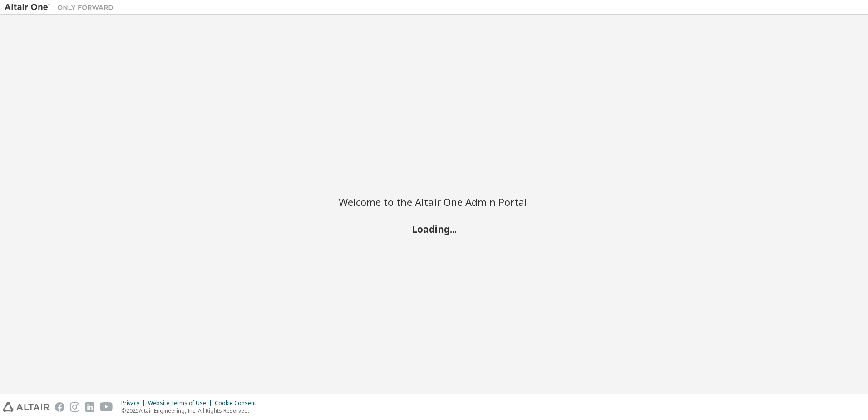  Describe the element at coordinates (181, 403) in the screenshot. I see `div: Website Terms of Use` at that location.